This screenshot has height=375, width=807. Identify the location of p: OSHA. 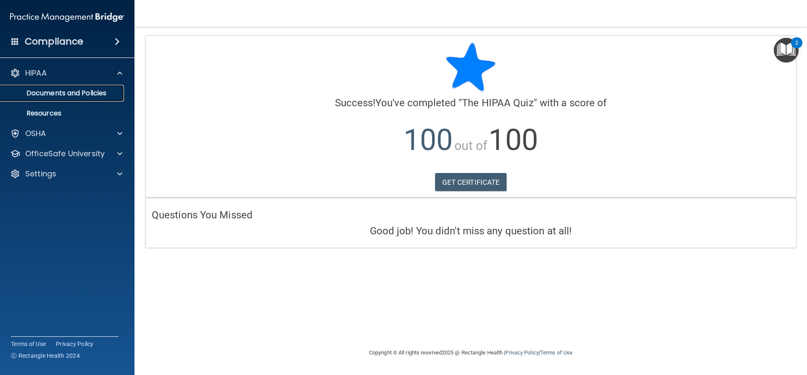
(36, 134).